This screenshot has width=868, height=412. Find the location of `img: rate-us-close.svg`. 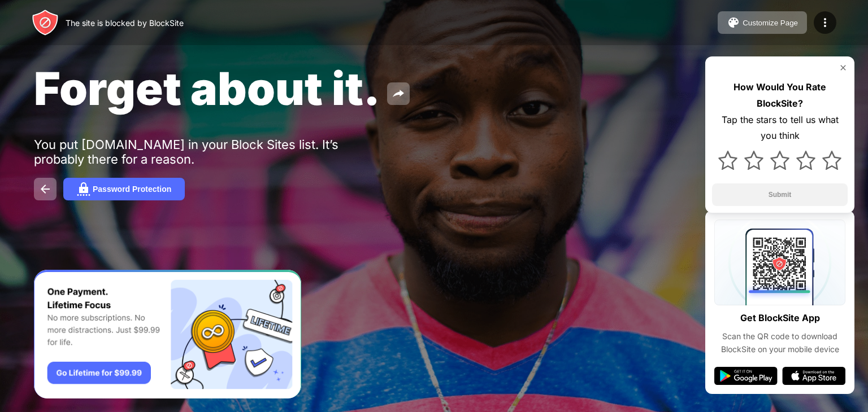

img: rate-us-close.svg is located at coordinates (843, 68).